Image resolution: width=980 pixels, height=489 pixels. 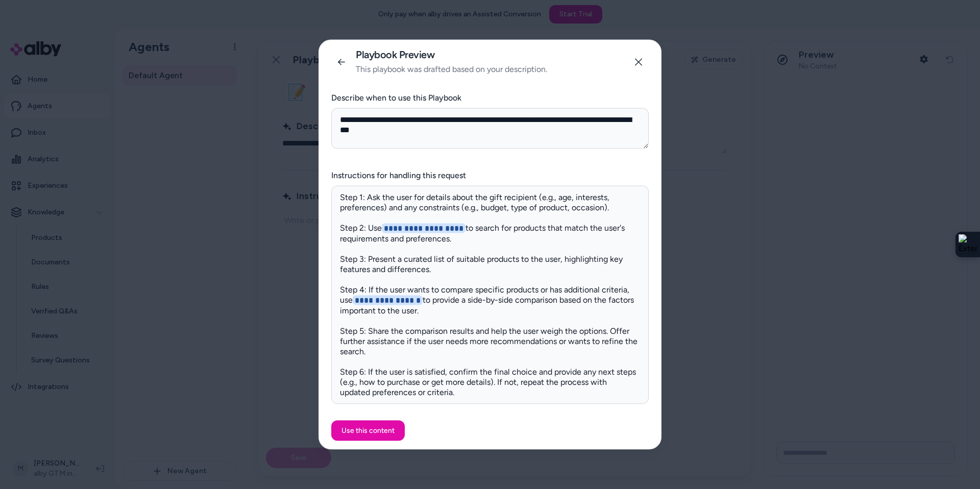 What do you see at coordinates (490, 98) in the screenshot?
I see `h3: Describe when to use this Playbook` at bounding box center [490, 98].